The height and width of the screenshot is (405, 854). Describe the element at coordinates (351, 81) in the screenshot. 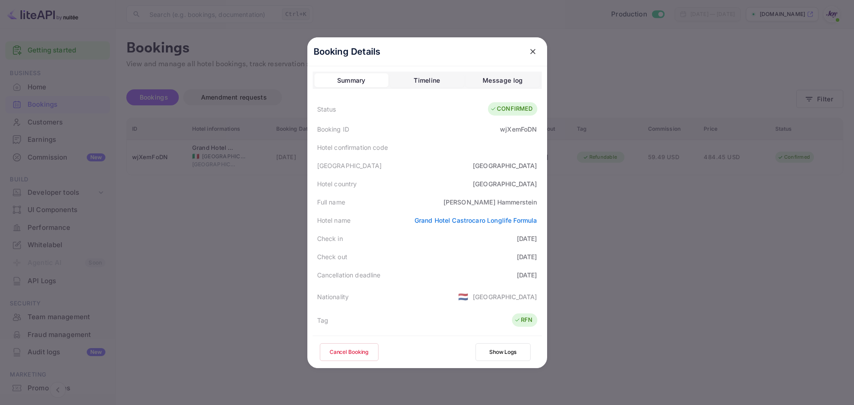

I see `button: Summary` at that location.